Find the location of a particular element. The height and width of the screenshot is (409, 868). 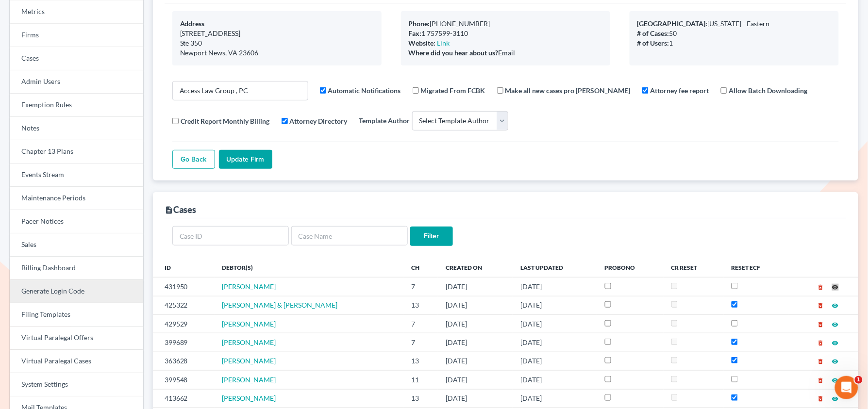

i: description is located at coordinates (169, 210).